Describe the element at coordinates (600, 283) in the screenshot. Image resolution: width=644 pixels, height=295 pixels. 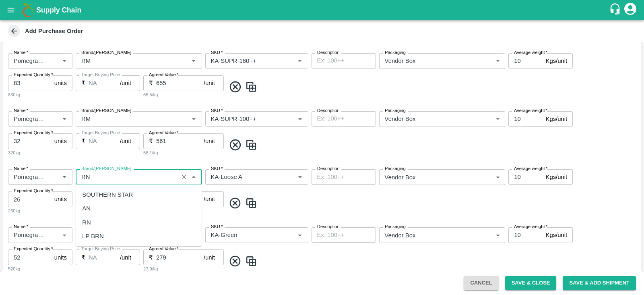
I see `button: Save & Add Shipment` at that location.